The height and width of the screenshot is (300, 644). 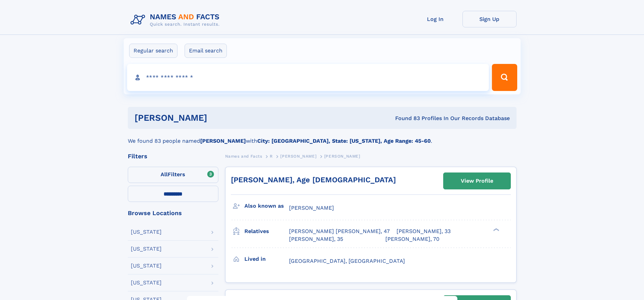 I want to click on label: Email search, so click(x=206, y=51).